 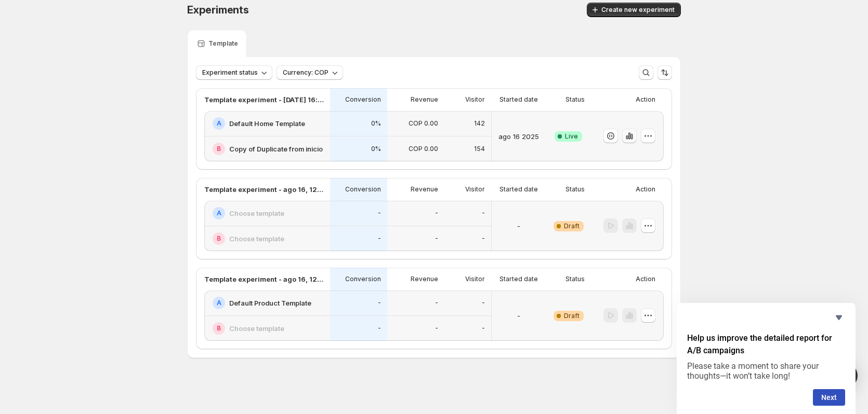 What do you see at coordinates (264, 280) in the screenshot?
I see `p: Template experiment - ago 16, 12:39:37` at bounding box center [264, 280].